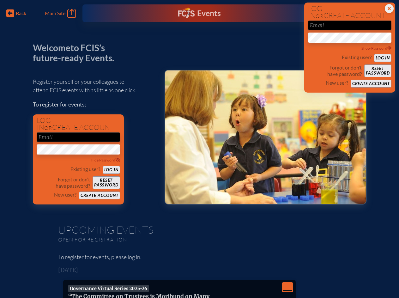 The width and height of the screenshot is (399, 298). Describe the element at coordinates (93, 86) in the screenshot. I see `p: Register yourself or your colleagues to attend FCIS events with as little as one click.` at that location.